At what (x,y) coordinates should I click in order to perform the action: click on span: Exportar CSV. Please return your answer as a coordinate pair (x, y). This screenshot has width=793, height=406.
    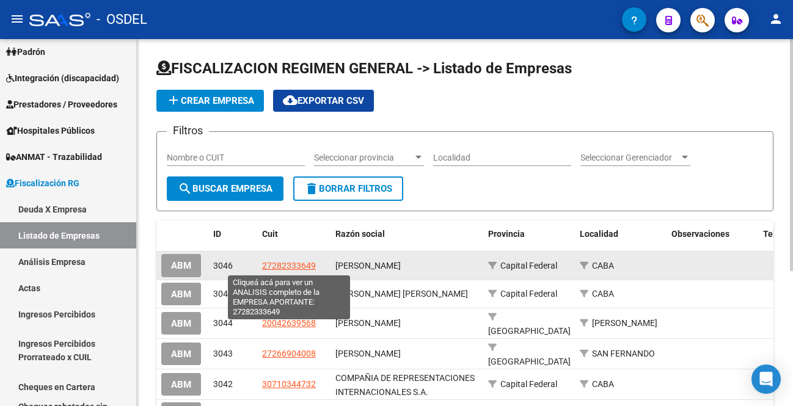
    Looking at the image, I should click on (323, 101).